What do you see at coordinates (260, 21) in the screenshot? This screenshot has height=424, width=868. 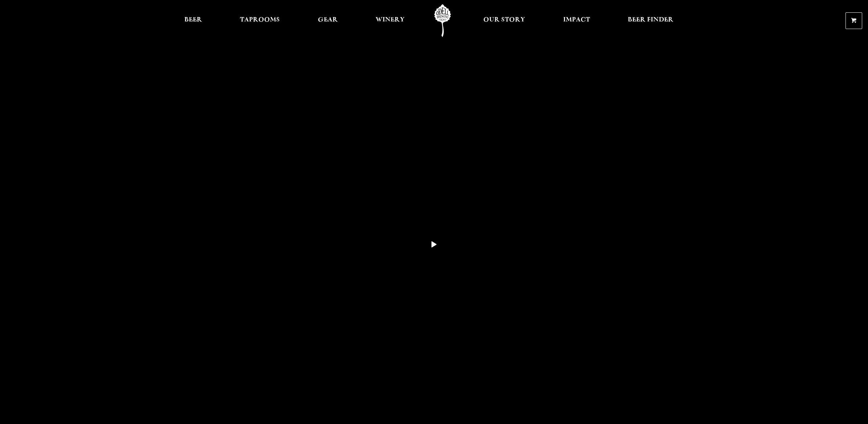 I see `a: Taprooms` at bounding box center [260, 21].